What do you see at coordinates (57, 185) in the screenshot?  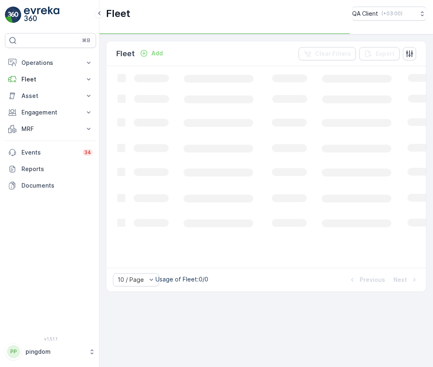 I see `p: Documents` at bounding box center [57, 185].